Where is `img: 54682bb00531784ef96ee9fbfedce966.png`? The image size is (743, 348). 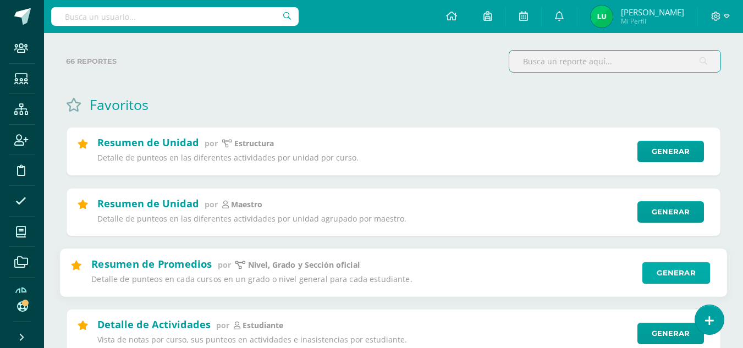 img: 54682bb00531784ef96ee9fbfedce966.png is located at coordinates (602, 17).